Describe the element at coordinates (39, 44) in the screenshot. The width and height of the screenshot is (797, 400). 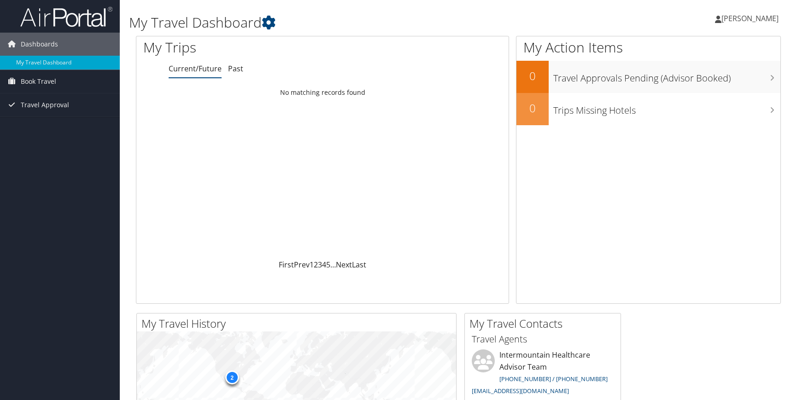
I see `span: Dashboards` at that location.